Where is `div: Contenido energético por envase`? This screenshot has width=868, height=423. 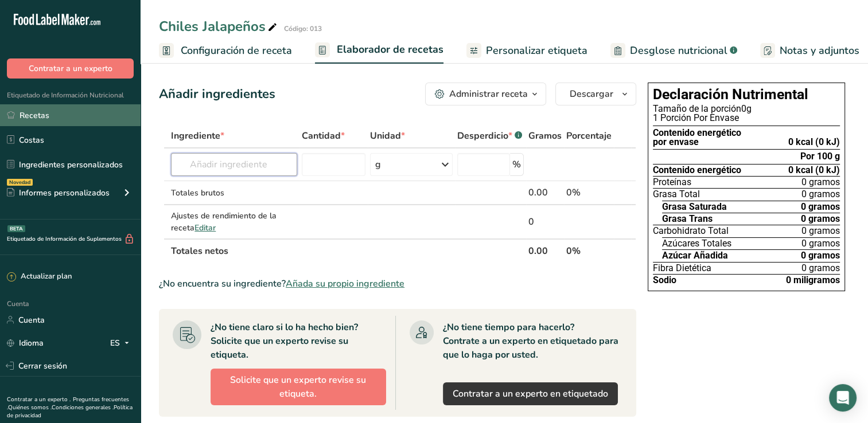
div: Contenido energético por envase is located at coordinates (697, 138).